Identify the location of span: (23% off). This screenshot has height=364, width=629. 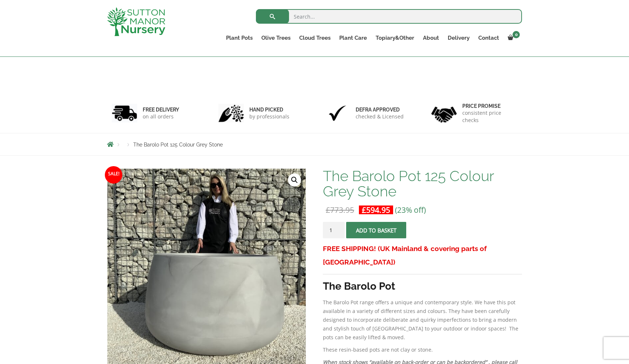
(410, 210).